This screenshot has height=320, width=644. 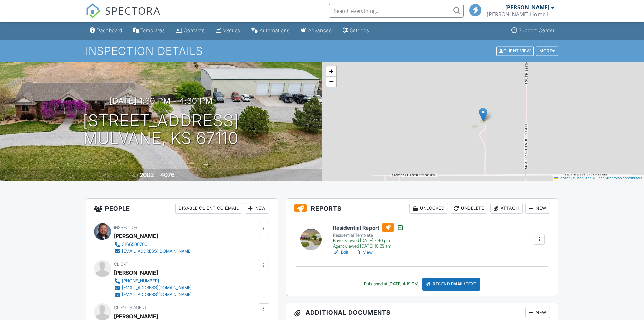 What do you see at coordinates (322, 51) in the screenshot?
I see `h1: Inspection Details` at bounding box center [322, 51].